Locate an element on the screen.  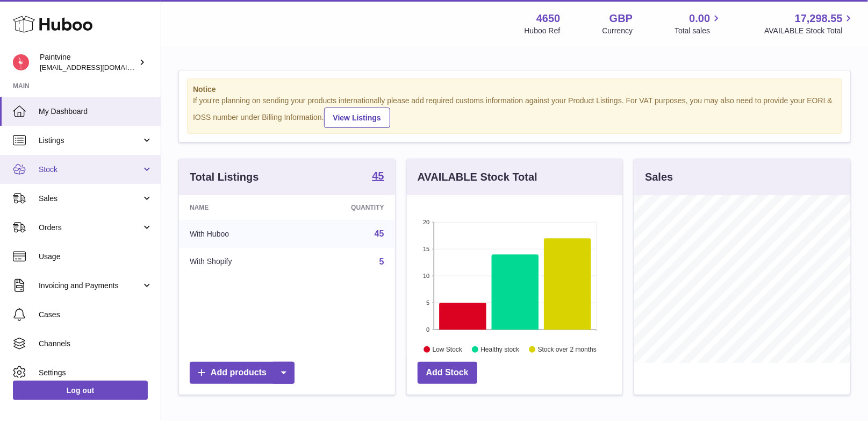
text: 15 is located at coordinates (427, 249).